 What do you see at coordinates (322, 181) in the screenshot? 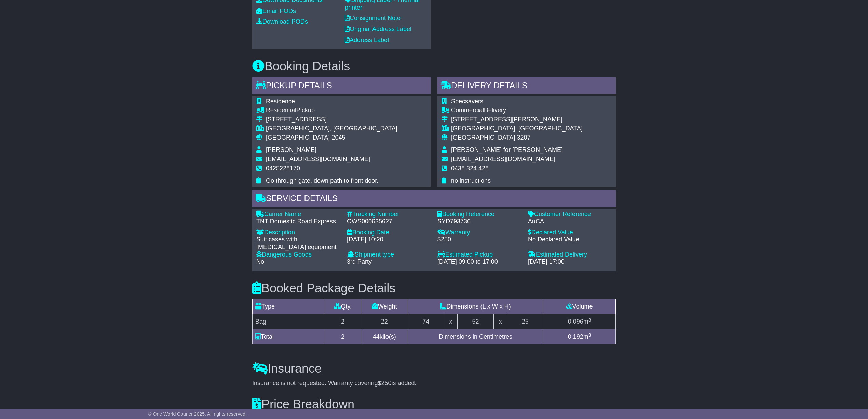
I see `span: Go through gate, down path to front door.` at bounding box center [322, 181].